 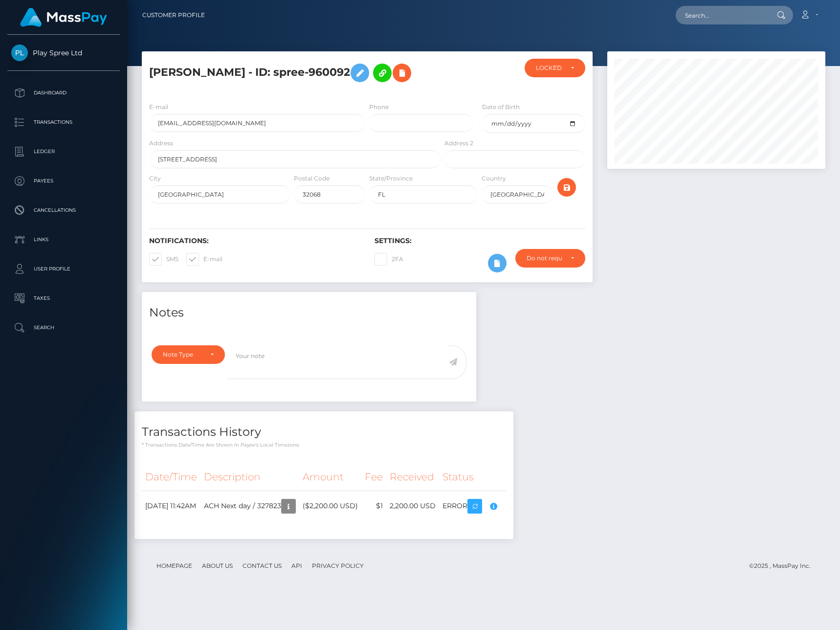 What do you see at coordinates (263, 566) in the screenshot?
I see `a: Contact Us` at bounding box center [263, 566].